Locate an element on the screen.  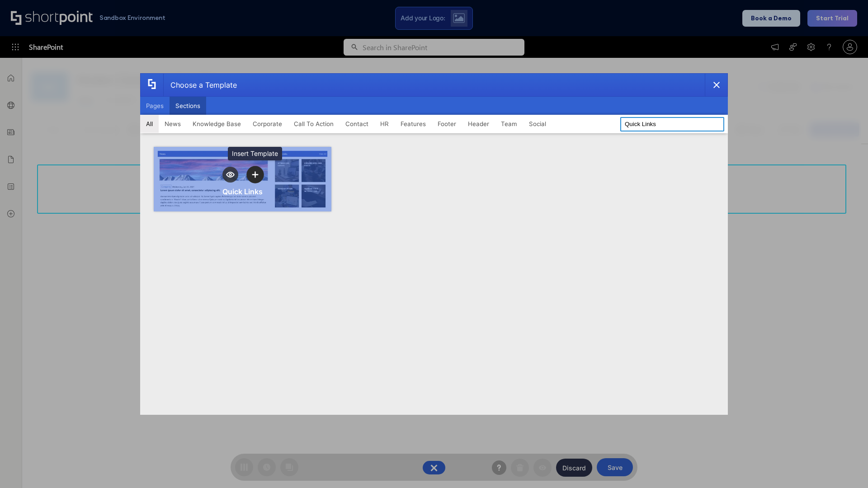
button: Pages is located at coordinates (155, 106).